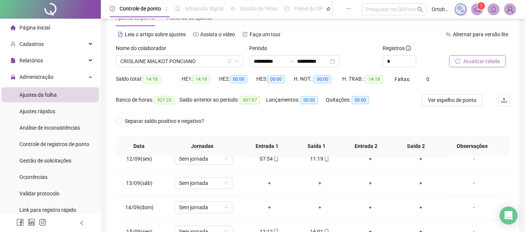  What do you see at coordinates (478, 61) in the screenshot?
I see `button: Atualizar tabela` at bounding box center [478, 61].